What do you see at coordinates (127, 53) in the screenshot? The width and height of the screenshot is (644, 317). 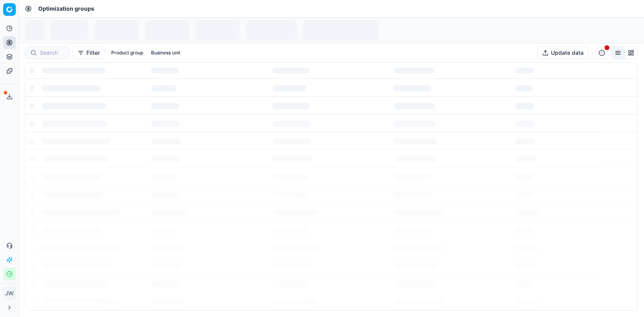 I see `button: Product group` at bounding box center [127, 53].